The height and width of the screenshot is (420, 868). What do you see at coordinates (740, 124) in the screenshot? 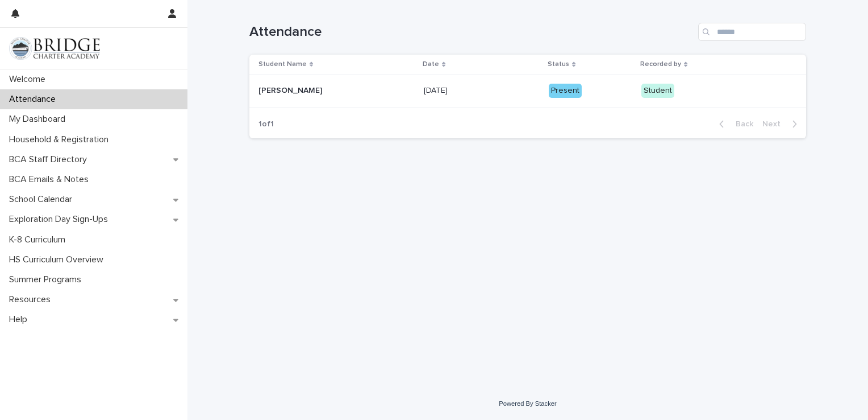
I see `span: Back` at bounding box center [740, 124].